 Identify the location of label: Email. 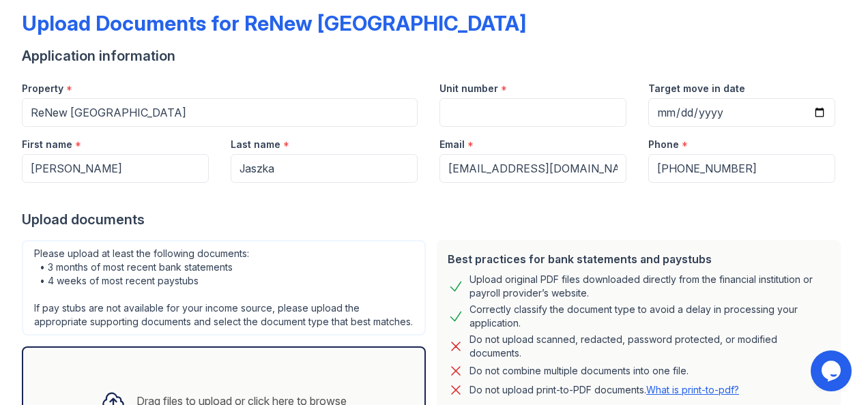
(451, 145).